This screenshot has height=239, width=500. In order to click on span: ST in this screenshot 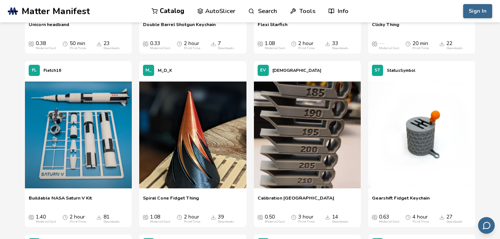, I will do `click(377, 70)`.